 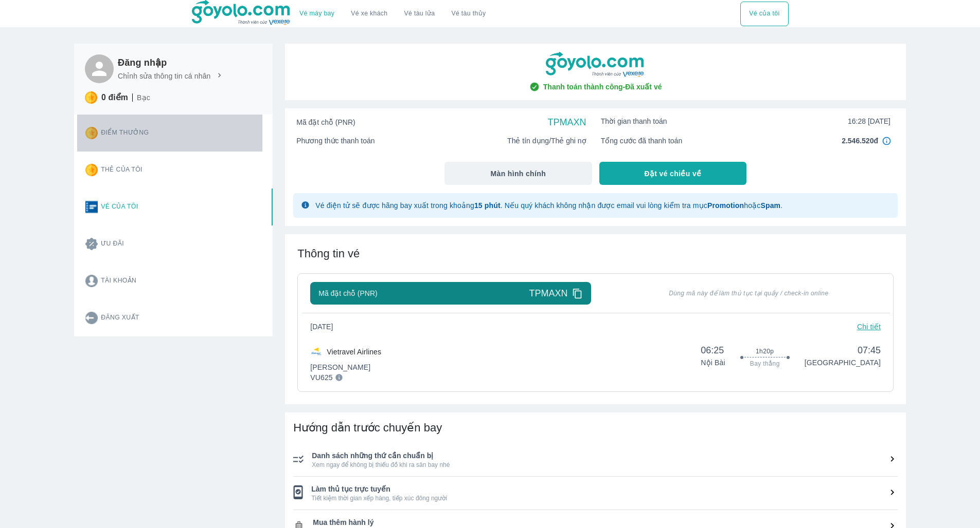 What do you see at coordinates (143, 98) in the screenshot?
I see `p: Bạc` at bounding box center [143, 98].